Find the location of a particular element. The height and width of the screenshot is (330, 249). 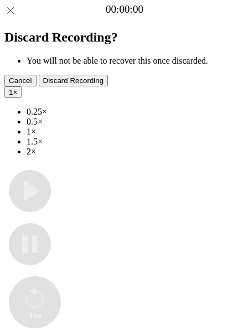

button: Cancel is located at coordinates (20, 80).